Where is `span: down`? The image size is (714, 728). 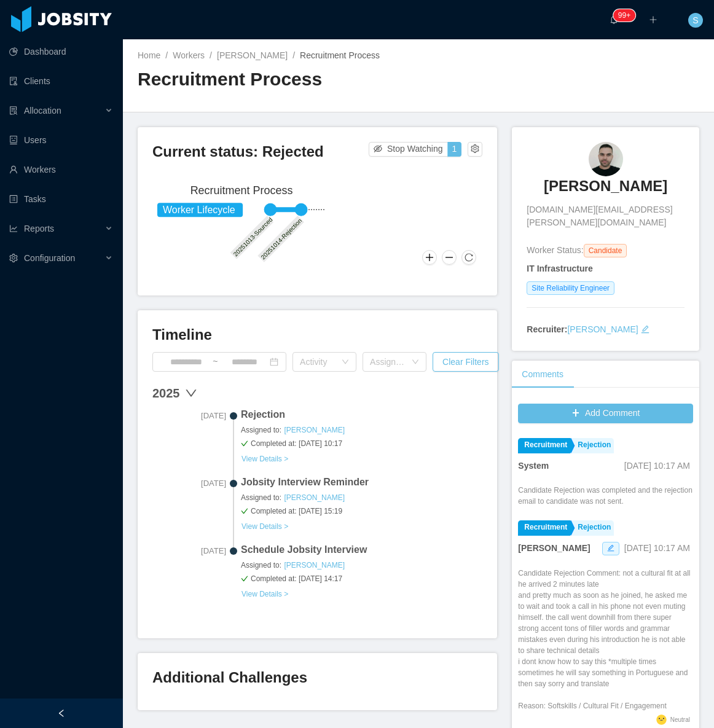 span: down is located at coordinates (191, 393).